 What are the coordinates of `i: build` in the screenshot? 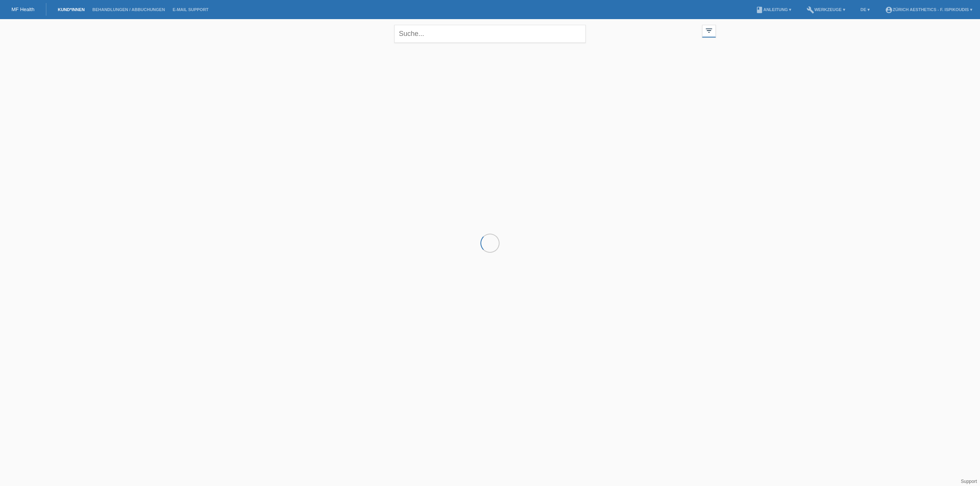 It's located at (811, 10).